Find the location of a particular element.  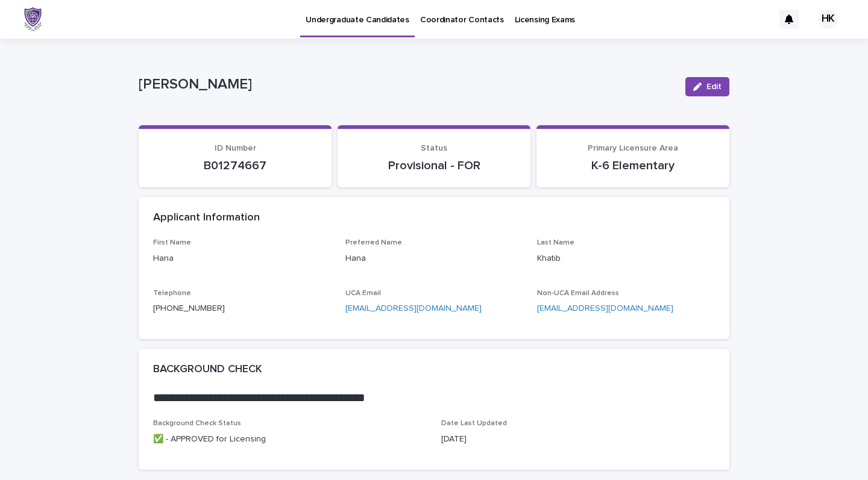

span: Preferred Name is located at coordinates (373, 243).